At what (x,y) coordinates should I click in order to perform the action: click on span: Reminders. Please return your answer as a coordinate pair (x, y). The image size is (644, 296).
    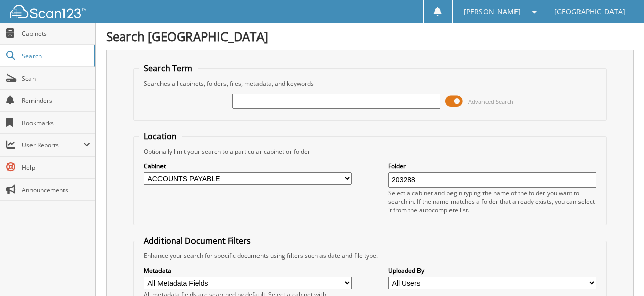
    Looking at the image, I should click on (56, 100).